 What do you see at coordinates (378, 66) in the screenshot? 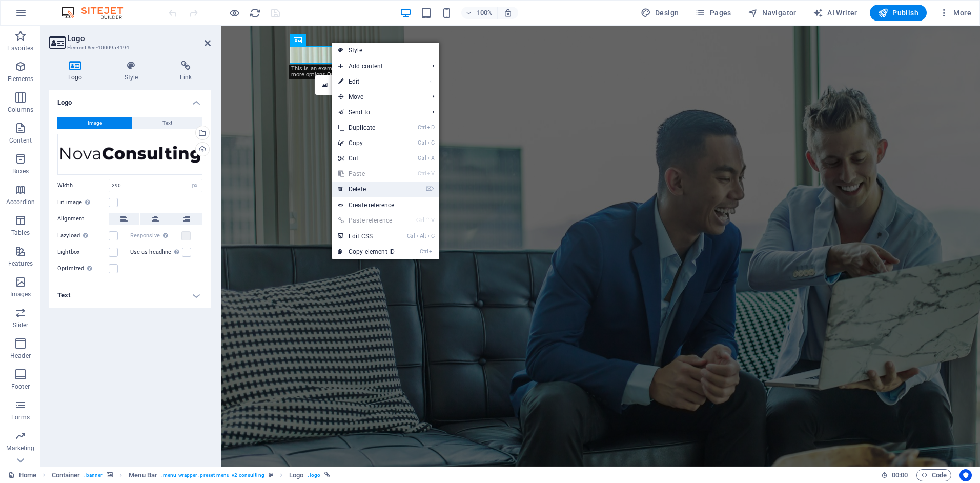
I see `span: Add content` at bounding box center [378, 66].